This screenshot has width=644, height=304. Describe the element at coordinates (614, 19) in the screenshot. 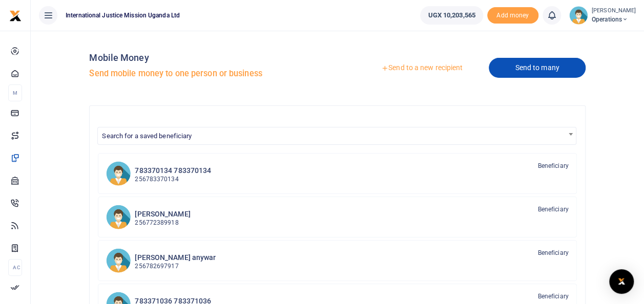

I see `span: Operations` at that location.